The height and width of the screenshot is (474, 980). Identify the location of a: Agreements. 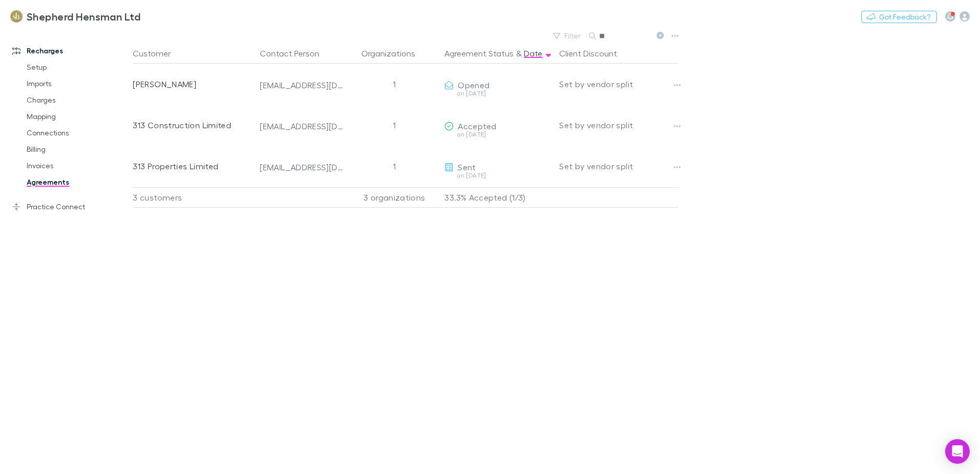
(78, 182).